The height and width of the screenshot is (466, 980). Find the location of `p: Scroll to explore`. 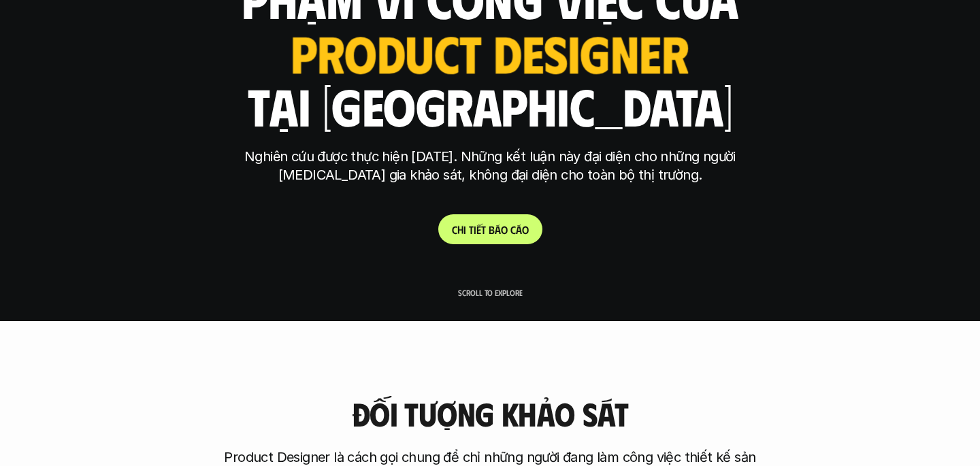

p: Scroll to explore is located at coordinates (490, 293).